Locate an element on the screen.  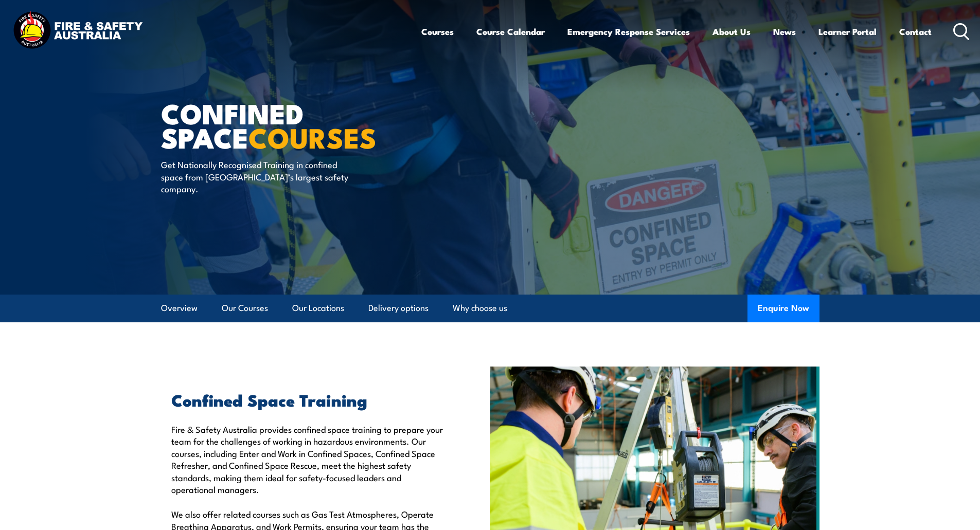
h2: Confined Space Training is located at coordinates (307, 400).